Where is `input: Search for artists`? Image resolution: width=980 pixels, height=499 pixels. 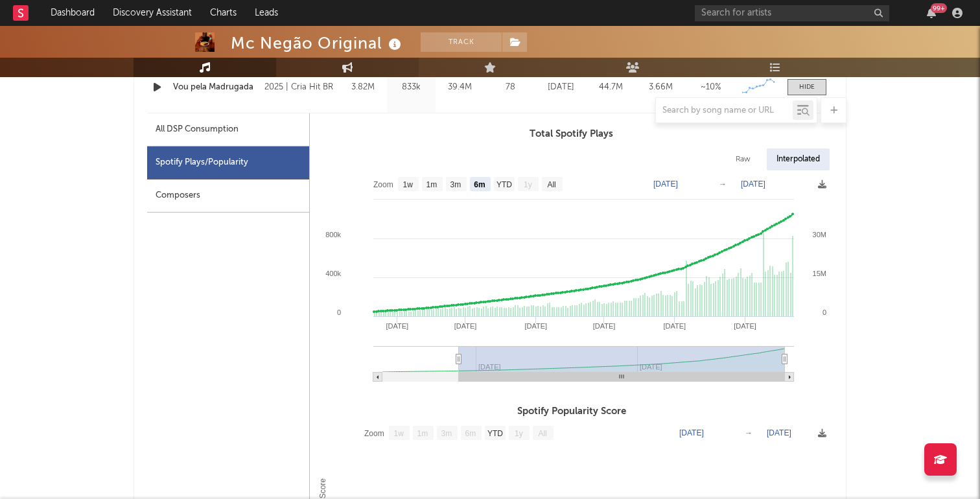
input: Search for artists is located at coordinates (792, 13).